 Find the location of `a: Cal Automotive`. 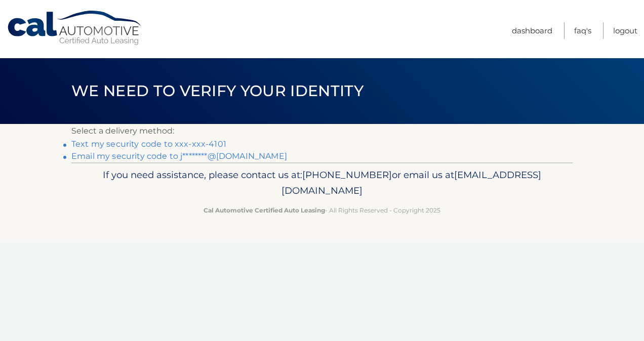

a: Cal Automotive is located at coordinates (75, 28).